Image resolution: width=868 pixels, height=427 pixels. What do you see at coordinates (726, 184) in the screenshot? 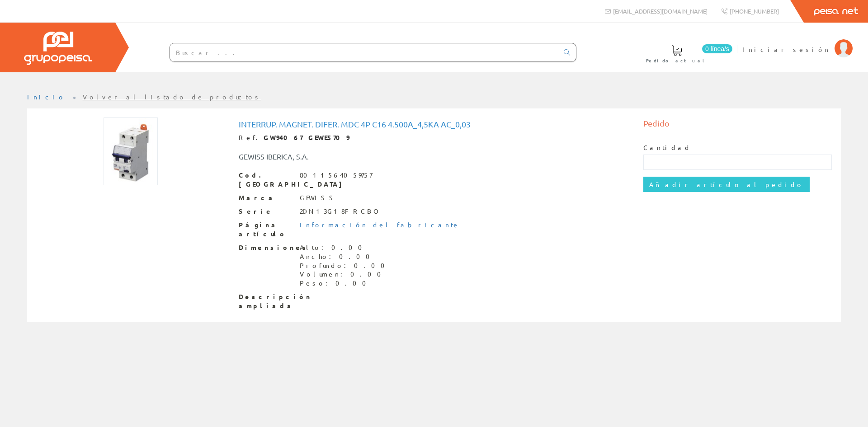
I see `input: Añadir artículo al pedido` at bounding box center [726, 184].